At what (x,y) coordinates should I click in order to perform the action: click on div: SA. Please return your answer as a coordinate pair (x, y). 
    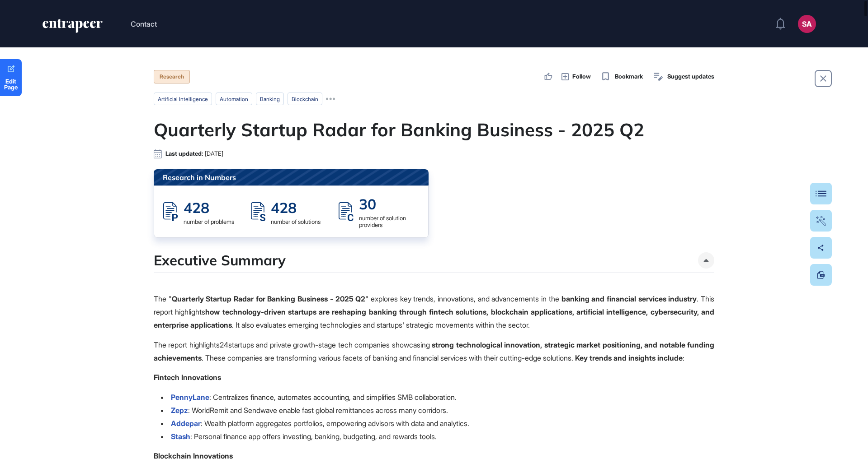
    Looking at the image, I should click on (807, 24).